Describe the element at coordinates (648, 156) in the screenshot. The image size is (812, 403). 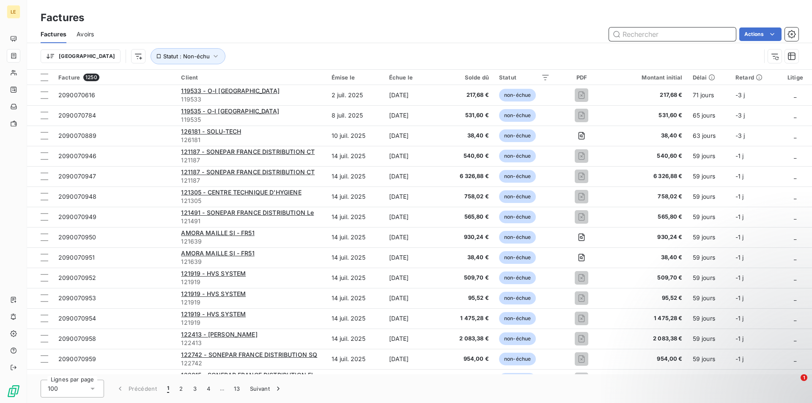
I see `span: 540,60 €` at that location.